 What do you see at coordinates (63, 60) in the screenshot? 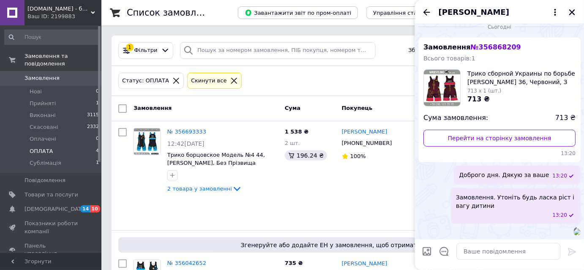
I see `span: Замовлення та повідомлення` at bounding box center [63, 60].